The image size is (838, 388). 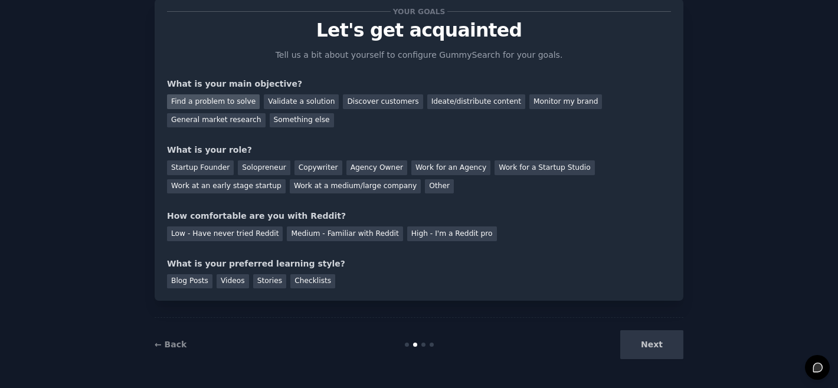 I want to click on div: Monitor my brand, so click(x=565, y=102).